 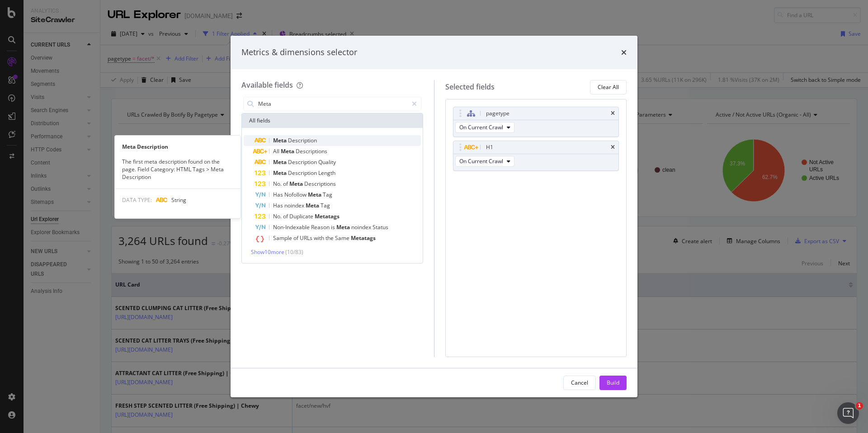 I want to click on button: Cancel, so click(x=579, y=383).